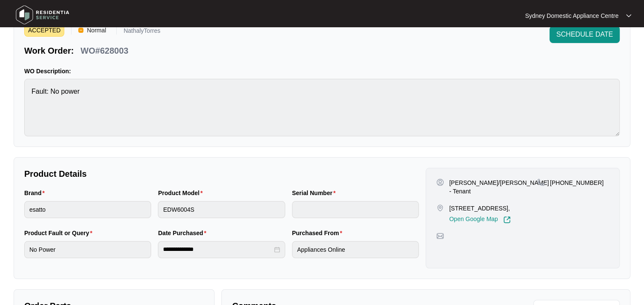 This screenshot has height=305, width=644. What do you see at coordinates (571, 16) in the screenshot?
I see `p: Sydney Domestic Appliance Centre` at bounding box center [571, 16].